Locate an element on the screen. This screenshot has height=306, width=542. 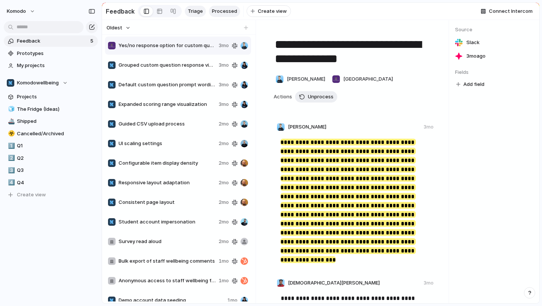
span: Consistent page layout is located at coordinates (167, 202).